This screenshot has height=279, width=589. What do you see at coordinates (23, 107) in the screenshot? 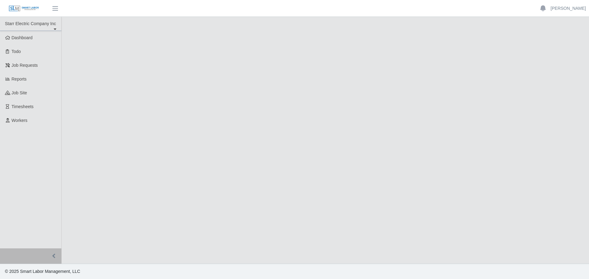
I see `span: Timesheets` at bounding box center [23, 107].